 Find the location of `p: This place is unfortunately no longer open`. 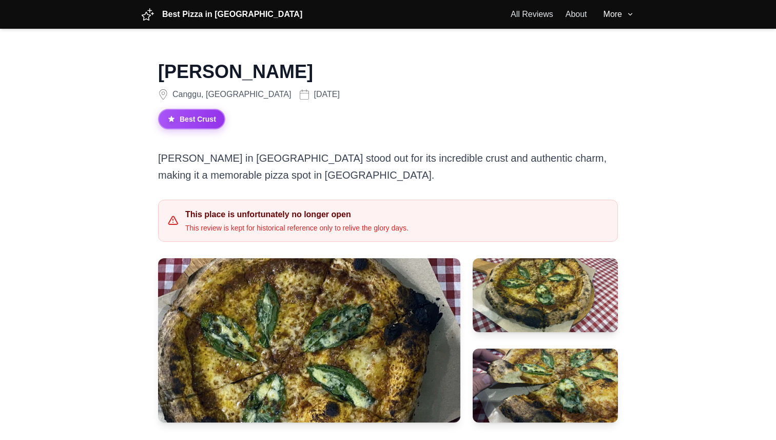

p: This place is unfortunately no longer open is located at coordinates (297, 215).